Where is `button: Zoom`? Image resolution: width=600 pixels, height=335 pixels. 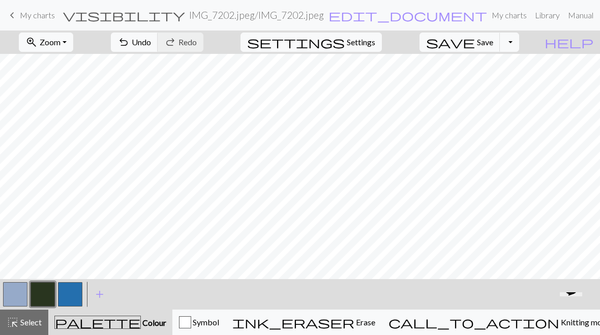
button: Zoom is located at coordinates (46, 42).